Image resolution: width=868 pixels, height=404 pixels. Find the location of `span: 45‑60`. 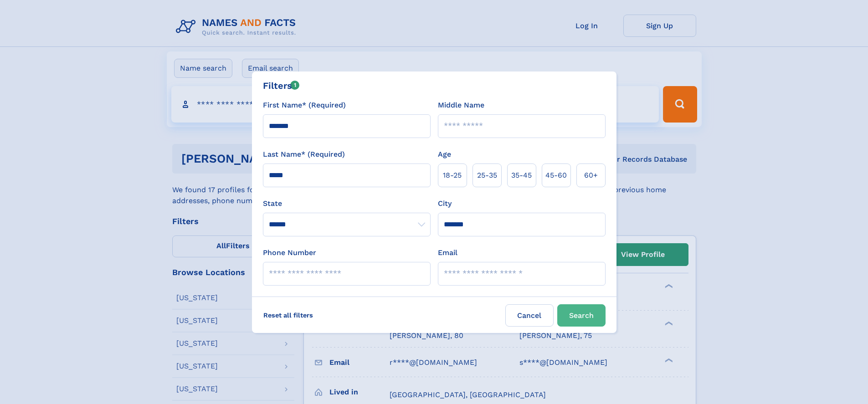

span: 45‑60 is located at coordinates (556, 176).